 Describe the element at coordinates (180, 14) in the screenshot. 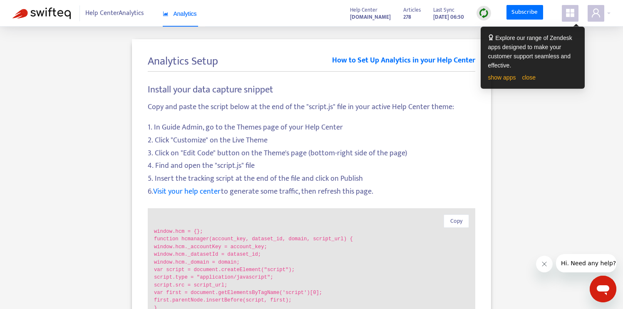

I see `span: Analytics` at that location.